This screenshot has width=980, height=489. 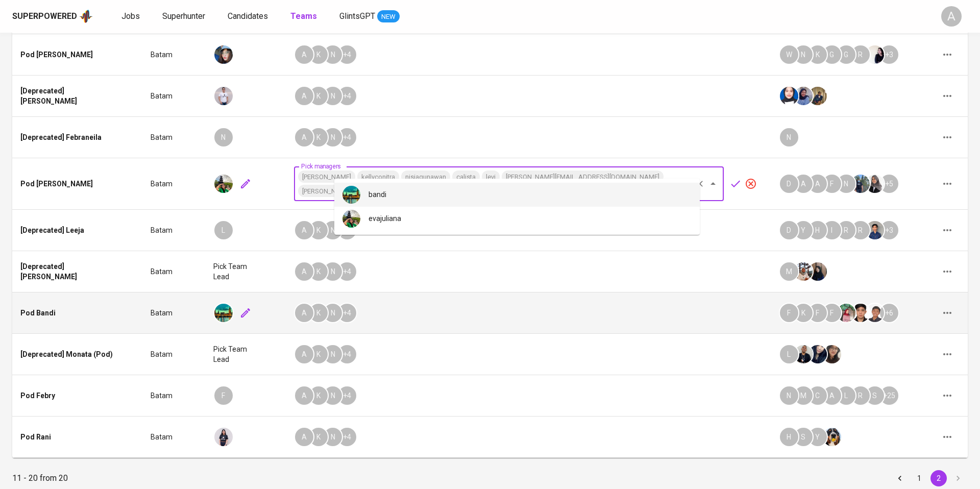 I want to click on button: Go to page 1, so click(x=919, y=478).